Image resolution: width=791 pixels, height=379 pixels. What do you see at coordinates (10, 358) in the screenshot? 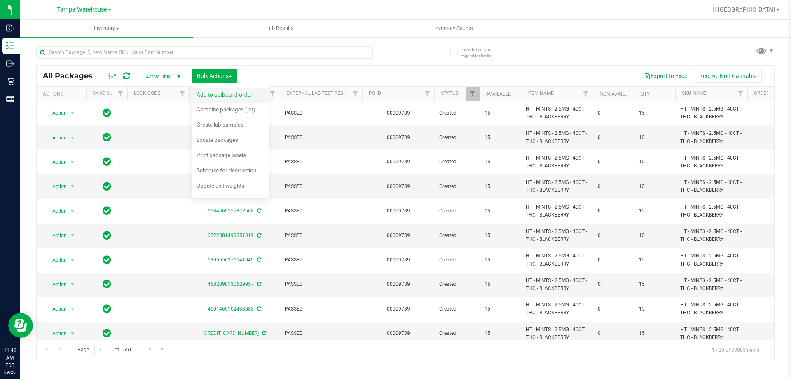
I see `p: 11:46 AM EDT` at bounding box center [10, 358].